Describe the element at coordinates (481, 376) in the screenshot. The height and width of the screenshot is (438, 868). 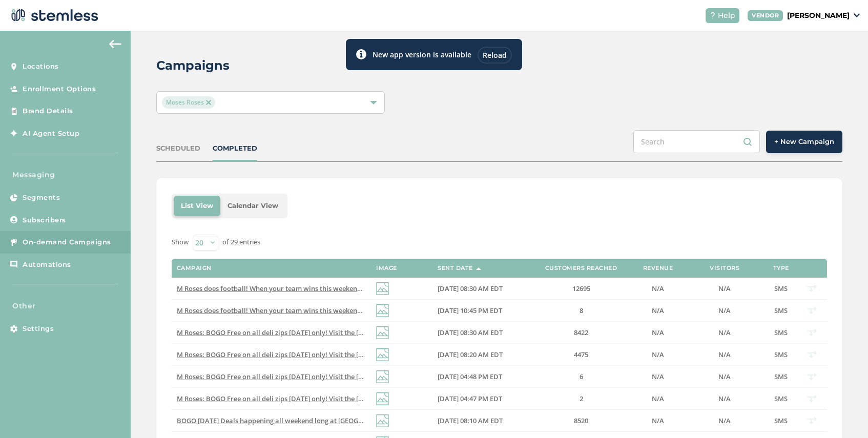
I see `label: 09/04/2025 04:48 PM EDT` at that location.